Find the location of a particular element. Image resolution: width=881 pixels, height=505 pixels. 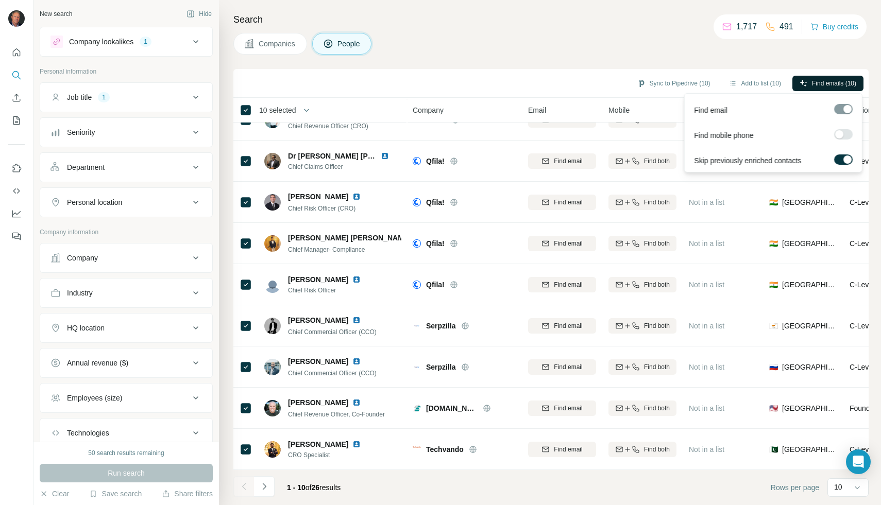

button: Navigate to next page is located at coordinates (264, 487).